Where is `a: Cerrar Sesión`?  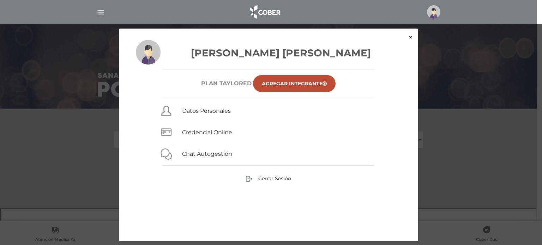
a: Cerrar Sesión is located at coordinates (268, 178).